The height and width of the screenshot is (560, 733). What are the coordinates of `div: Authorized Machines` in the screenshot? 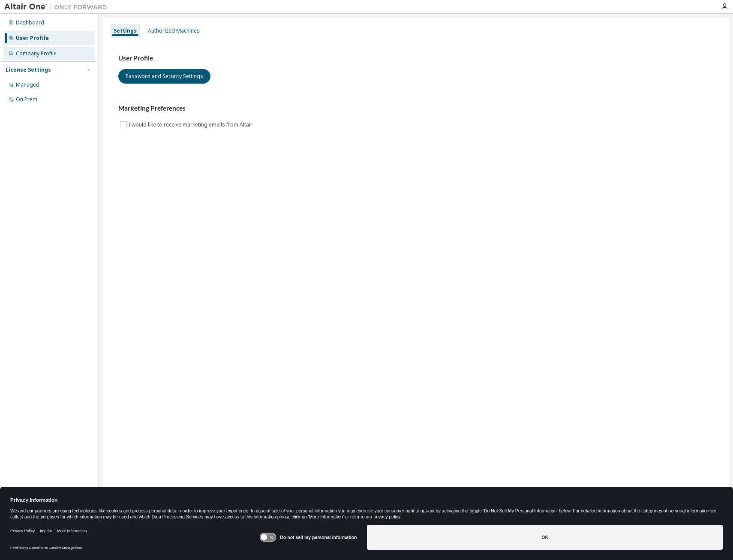 It's located at (173, 31).